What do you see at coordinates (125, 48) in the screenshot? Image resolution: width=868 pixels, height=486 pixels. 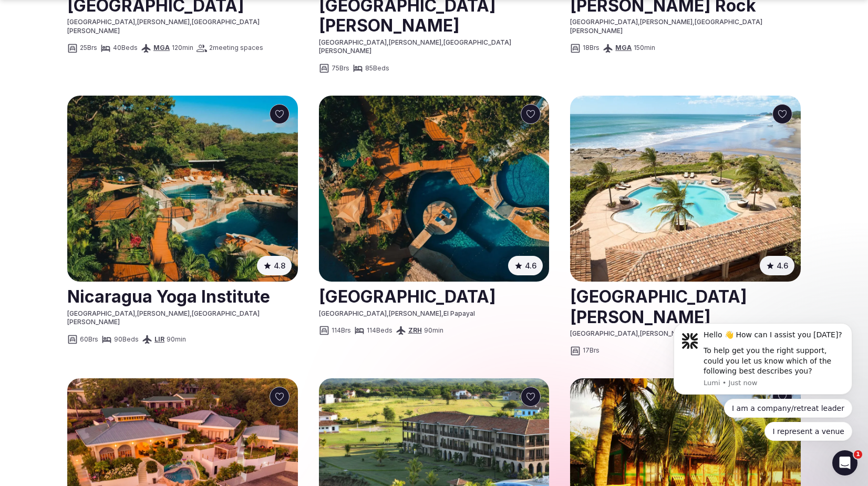 I see `span: 40 Beds` at bounding box center [125, 48].